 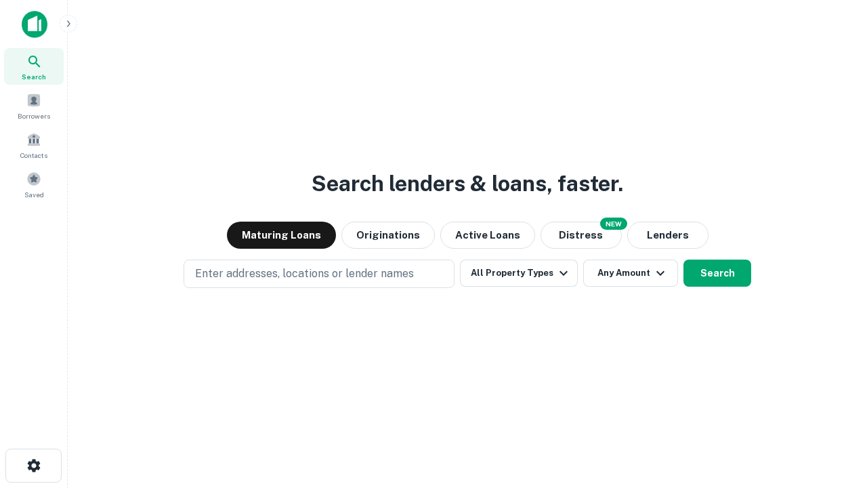 I want to click on div: Search, so click(x=34, y=66).